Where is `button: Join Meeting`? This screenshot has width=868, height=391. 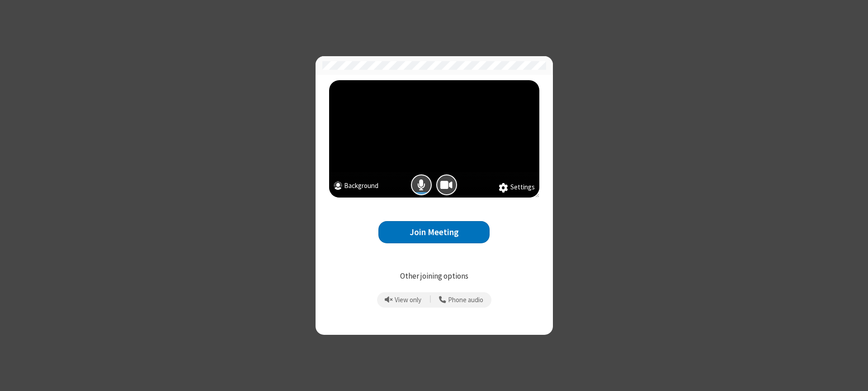 button: Join Meeting is located at coordinates (434, 232).